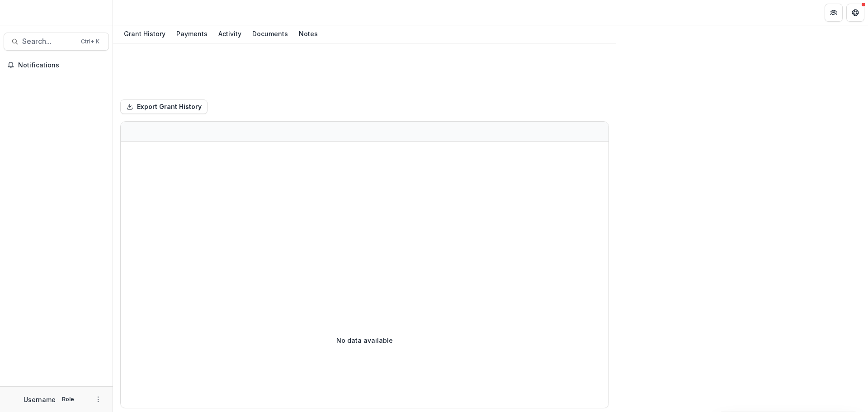 This screenshot has width=868, height=412. What do you see at coordinates (230, 34) in the screenshot?
I see `div: Activity` at bounding box center [230, 34].